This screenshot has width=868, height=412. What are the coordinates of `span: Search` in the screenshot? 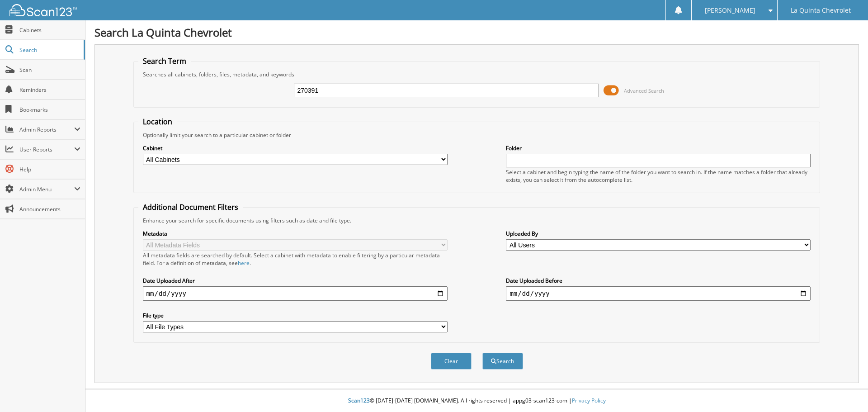 It's located at (49, 50).